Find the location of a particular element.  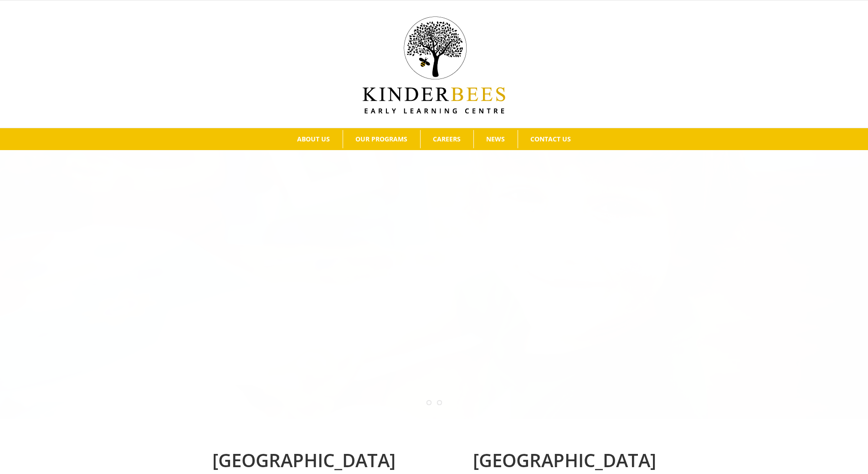

a: 1 is located at coordinates (429, 402).